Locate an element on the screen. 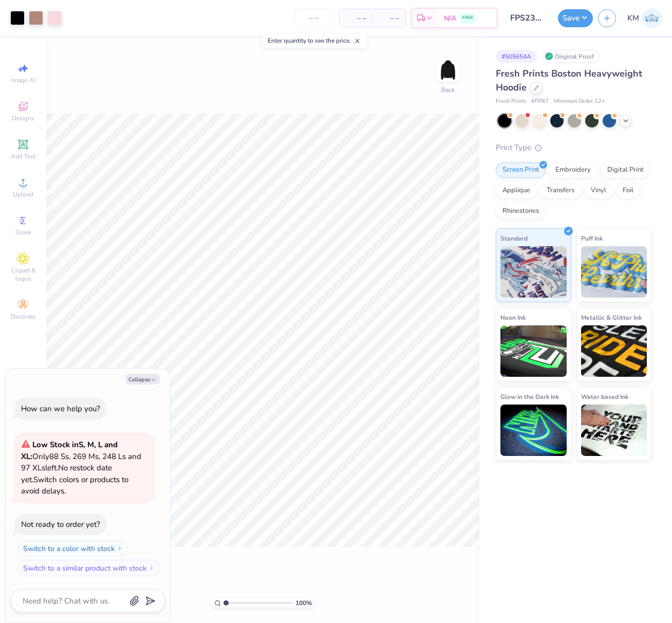 The width and height of the screenshot is (672, 623). button: Collapse is located at coordinates (142, 379).